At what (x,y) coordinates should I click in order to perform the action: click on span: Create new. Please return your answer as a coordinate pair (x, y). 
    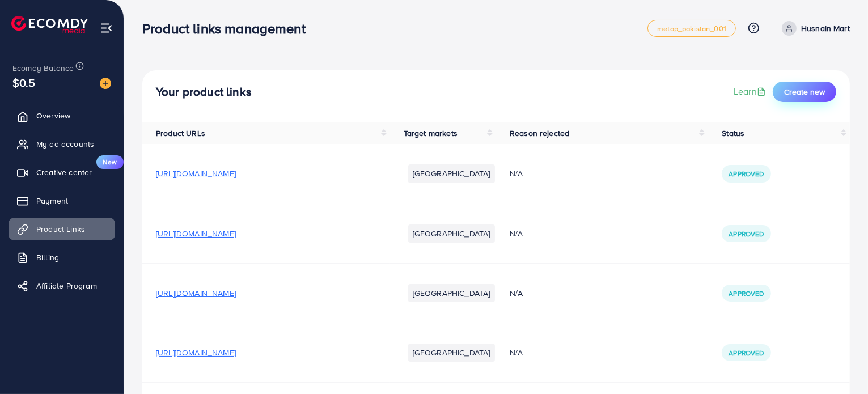
    Looking at the image, I should click on (805, 92).